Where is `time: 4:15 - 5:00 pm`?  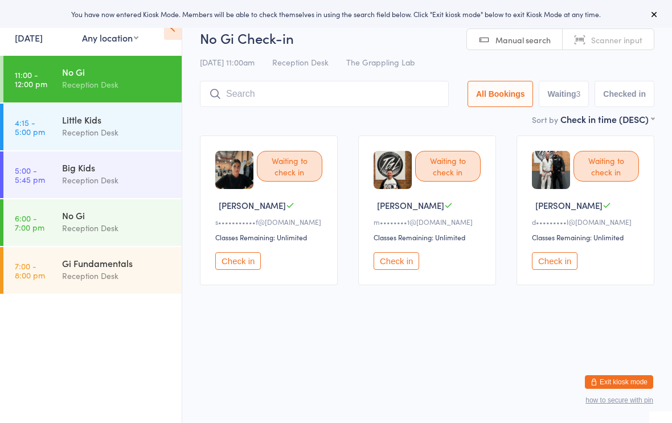
time: 4:15 - 5:00 pm is located at coordinates (30, 127).